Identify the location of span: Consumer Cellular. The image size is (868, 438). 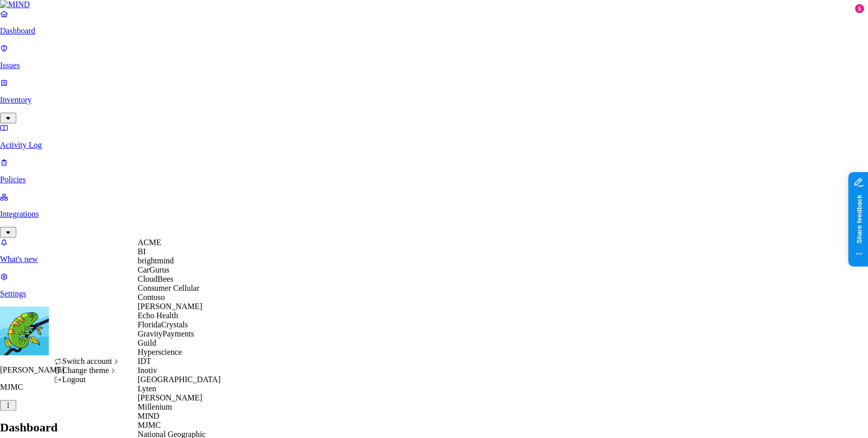
(168, 288).